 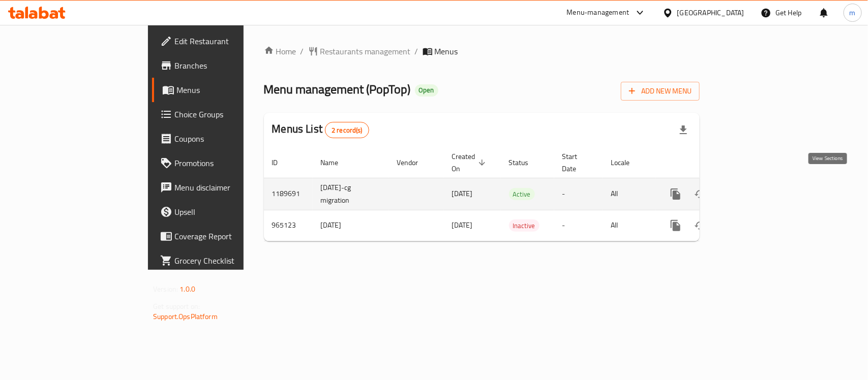 What do you see at coordinates (222, 90) in the screenshot?
I see `a: Menus` at bounding box center [222, 90].